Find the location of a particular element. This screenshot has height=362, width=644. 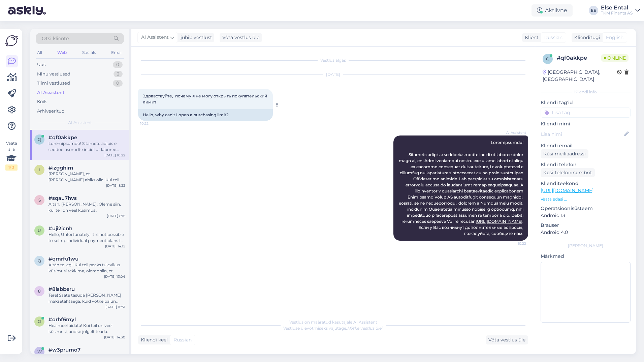

div: Arhiveeritud is located at coordinates (51, 111).